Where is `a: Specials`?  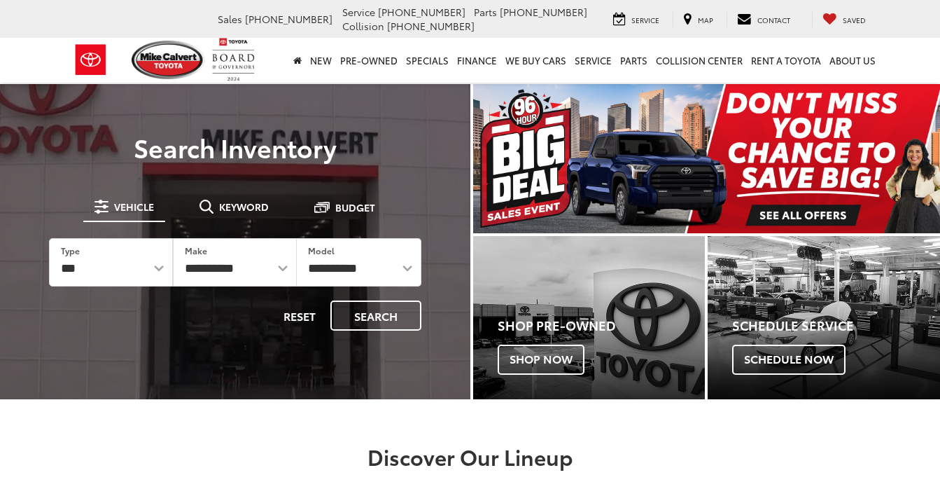 a: Specials is located at coordinates (427, 60).